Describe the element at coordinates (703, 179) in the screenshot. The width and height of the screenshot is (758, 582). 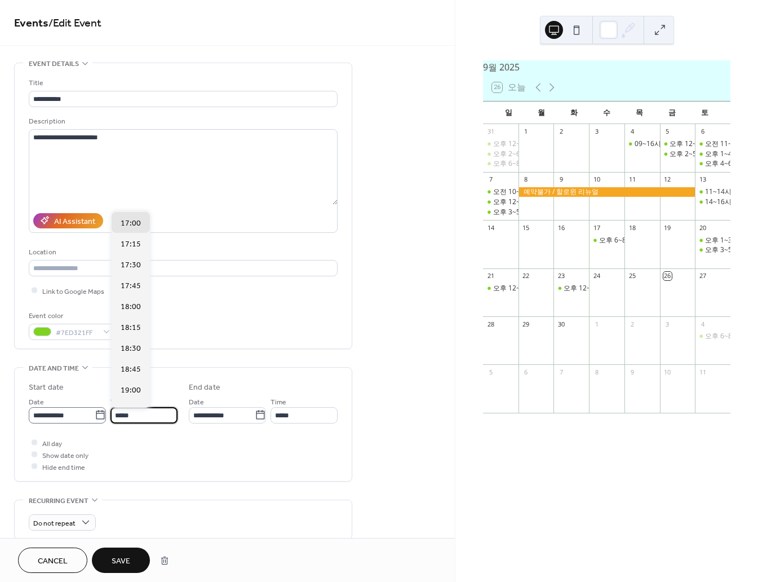
I see `div: 13` at that location.